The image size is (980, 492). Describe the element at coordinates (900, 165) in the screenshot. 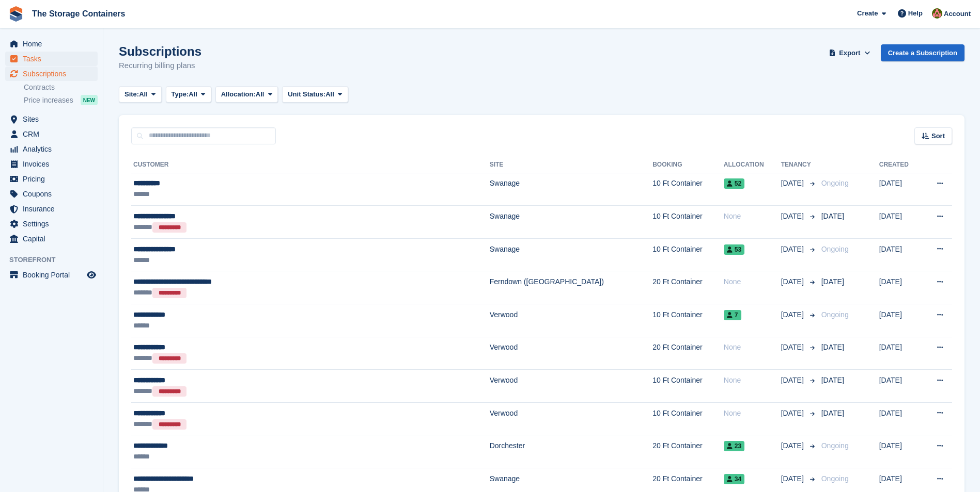

I see `th: Created` at that location.